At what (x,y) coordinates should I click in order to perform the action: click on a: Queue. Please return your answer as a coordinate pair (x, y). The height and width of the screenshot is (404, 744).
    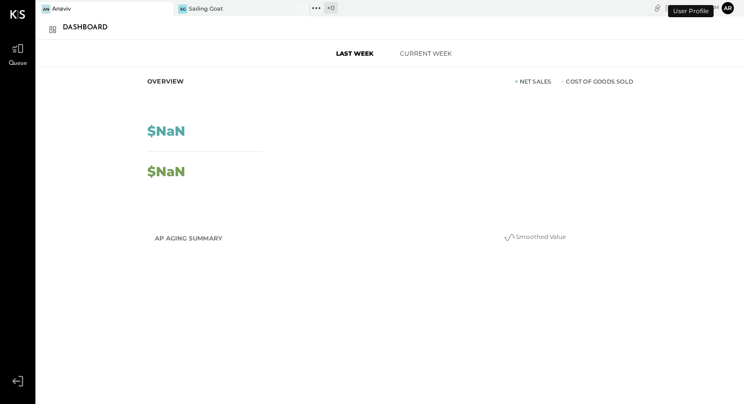
    Looking at the image, I should click on (18, 54).